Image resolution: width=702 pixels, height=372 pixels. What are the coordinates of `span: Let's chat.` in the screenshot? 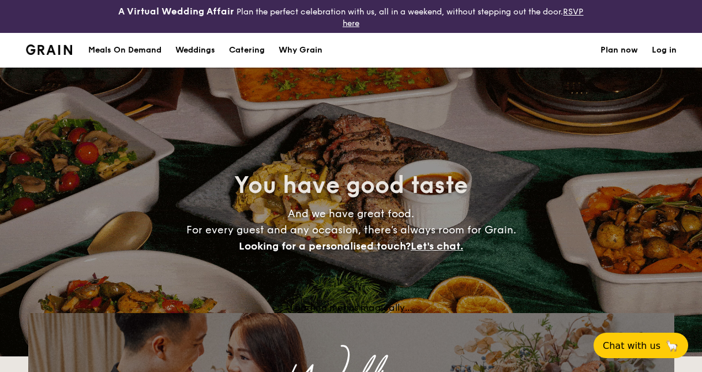 It's located at (437, 246).